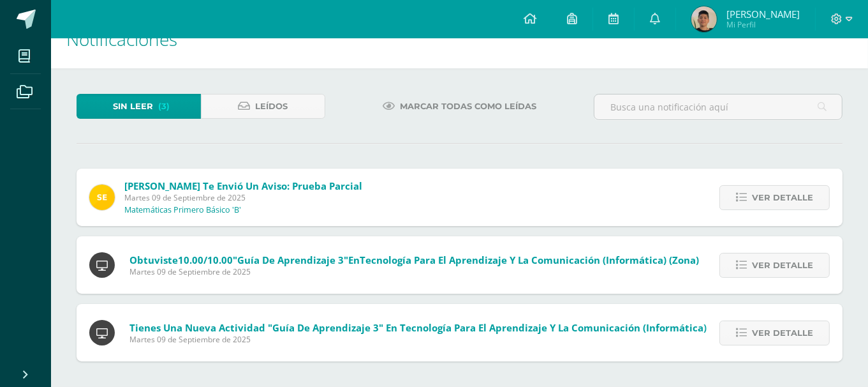 The width and height of the screenshot is (868, 387). Describe the element at coordinates (763, 24) in the screenshot. I see `span: Mi Perfil` at that location.